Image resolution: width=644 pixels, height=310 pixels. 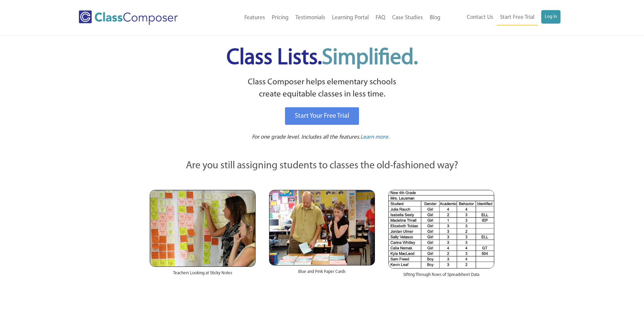 What do you see at coordinates (435, 17) in the screenshot?
I see `a: Blog` at bounding box center [435, 17].